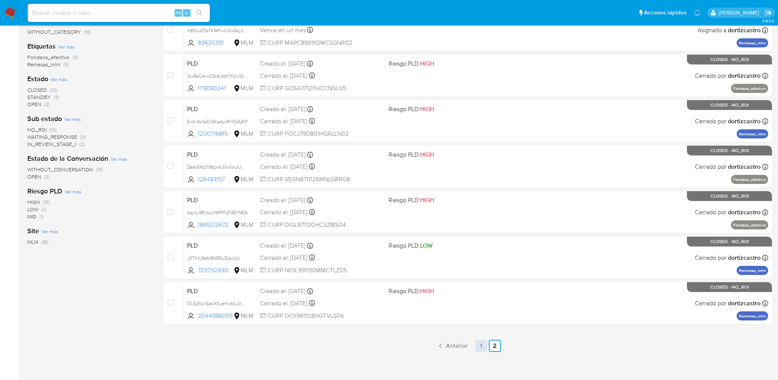  I want to click on span: s, so click(187, 13).